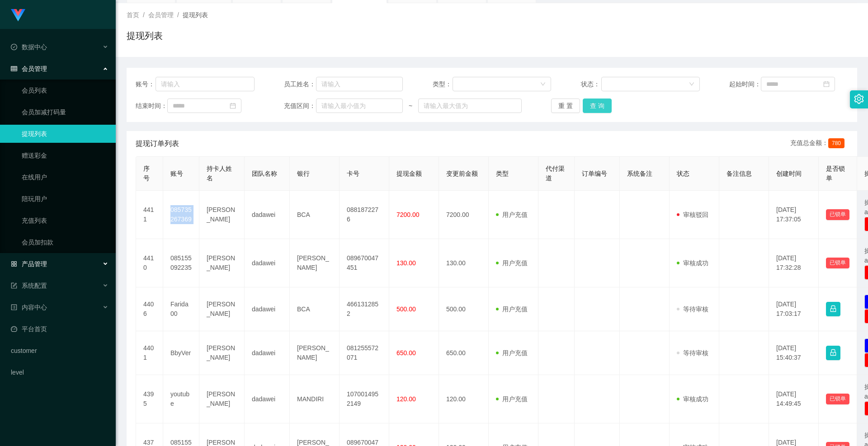 The height and width of the screenshot is (446, 868). I want to click on td: MANDIRI, so click(315, 399).